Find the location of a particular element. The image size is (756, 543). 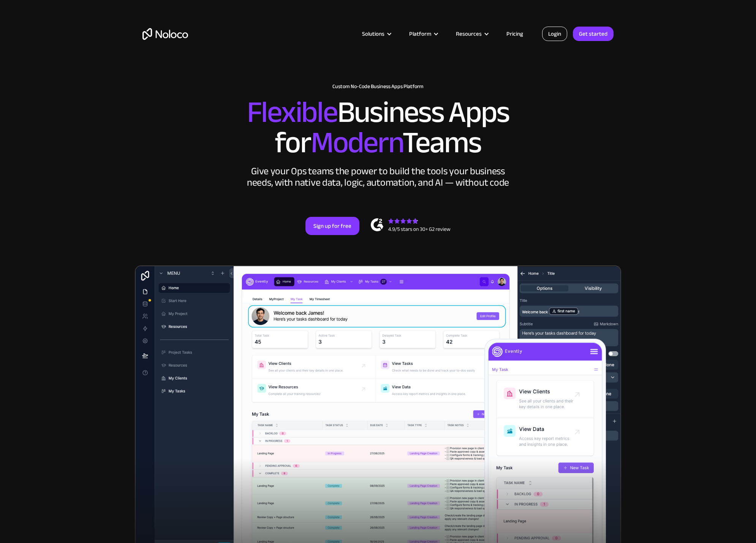

span: Flexible is located at coordinates (292, 112).